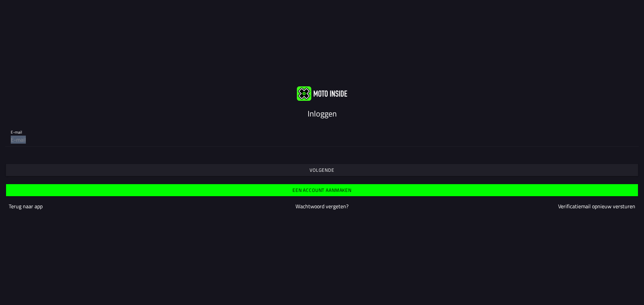 The width and height of the screenshot is (644, 305). Describe the element at coordinates (597, 206) in the screenshot. I see `a: Verificatiemail opnieuw versturen` at that location.